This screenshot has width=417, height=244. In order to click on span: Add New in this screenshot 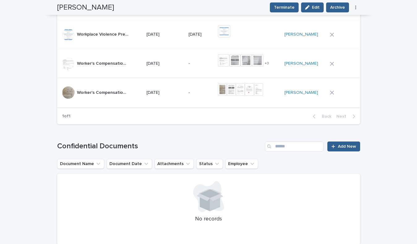, I will do `click(347, 146)`.